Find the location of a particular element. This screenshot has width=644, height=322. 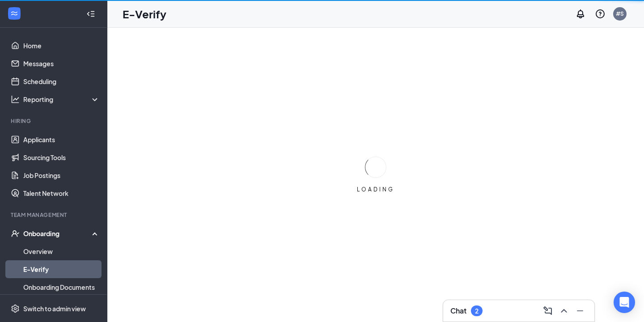

svg: Analysis is located at coordinates (15, 100).